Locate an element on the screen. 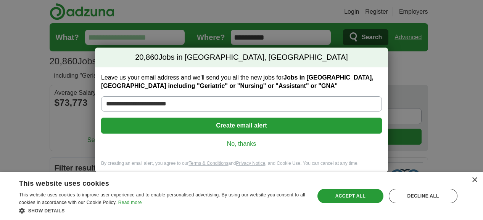 Image resolution: width=483 pixels, height=220 pixels. span: This website uses cookies to improve user experience and to enable personalised advertising. By u... is located at coordinates (162, 199).